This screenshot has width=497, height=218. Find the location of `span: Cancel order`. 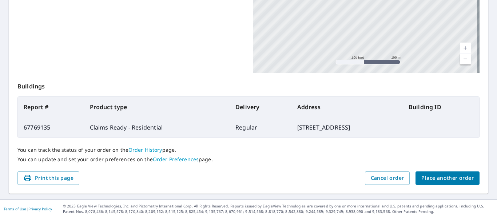

span: Cancel order is located at coordinates (387, 178).